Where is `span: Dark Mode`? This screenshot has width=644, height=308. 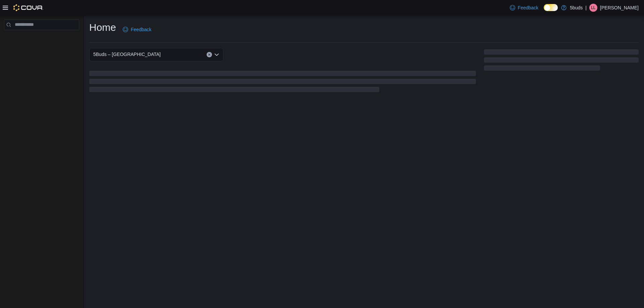 span: Dark Mode is located at coordinates (544, 11).